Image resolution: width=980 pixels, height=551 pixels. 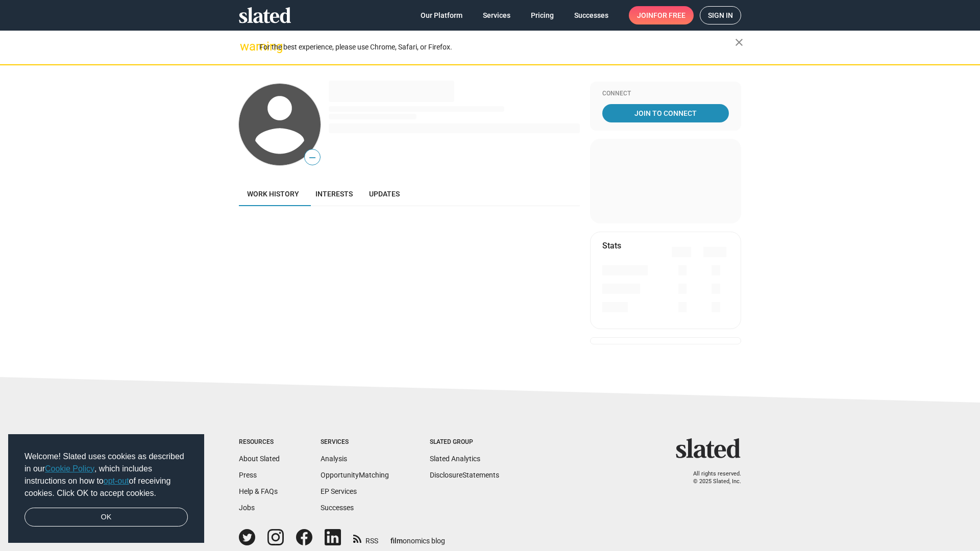 I want to click on span: Our Platform, so click(x=442, y=16).